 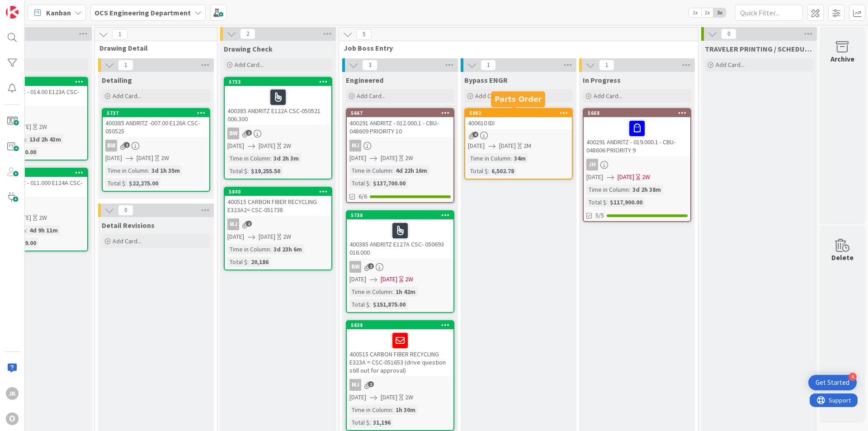 I want to click on div: 1h 30m, so click(x=405, y=410).